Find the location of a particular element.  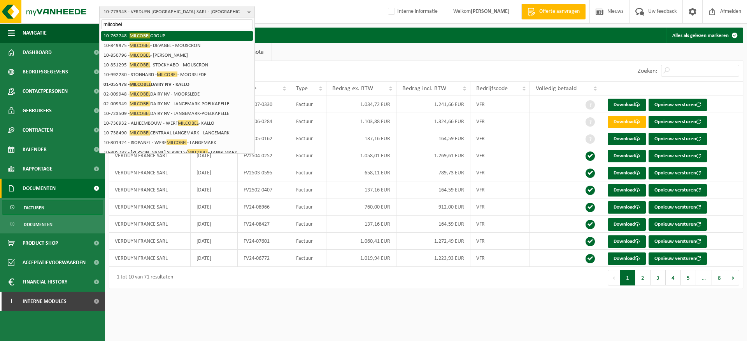

td: 1.019,94 EUR is located at coordinates (361, 259).